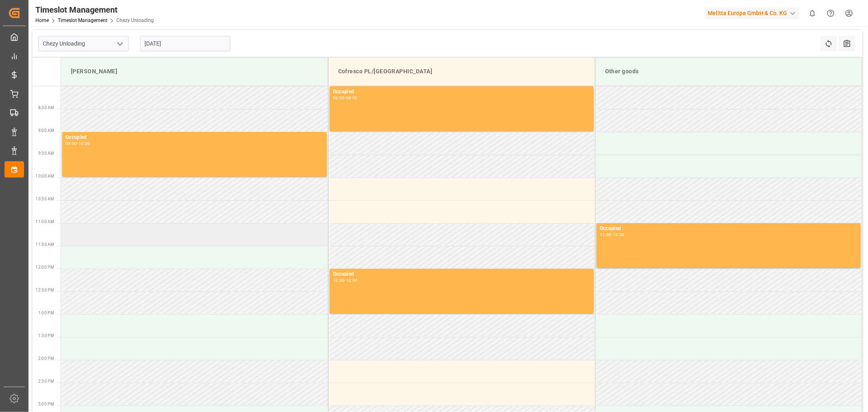 The image size is (868, 412). Describe the element at coordinates (45, 222) in the screenshot. I see `span: 11:00 AM` at that location.